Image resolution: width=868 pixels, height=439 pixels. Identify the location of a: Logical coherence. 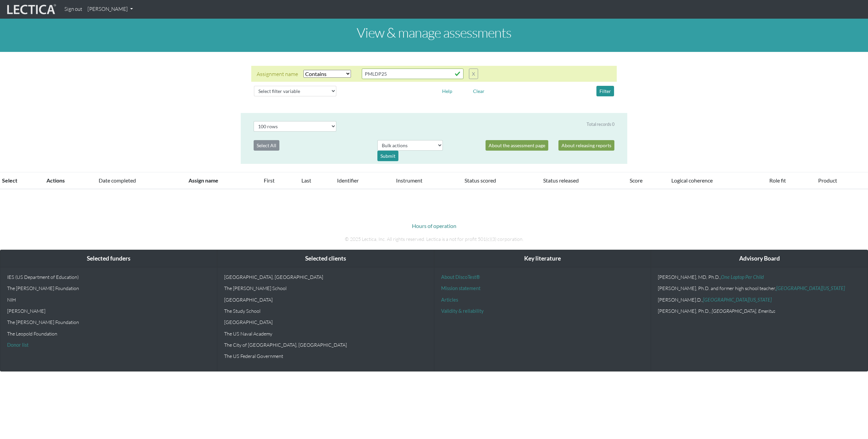
(692, 180).